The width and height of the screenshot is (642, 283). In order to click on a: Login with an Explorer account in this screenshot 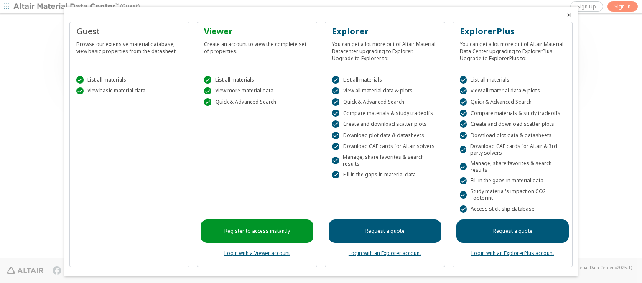, I will do `click(385, 253)`.